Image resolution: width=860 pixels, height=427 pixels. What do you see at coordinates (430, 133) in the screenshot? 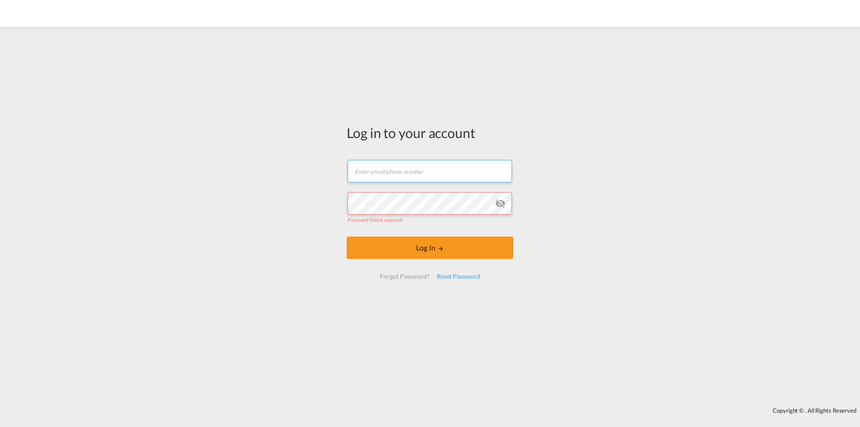
I see `div: Log in to your account` at bounding box center [430, 133].